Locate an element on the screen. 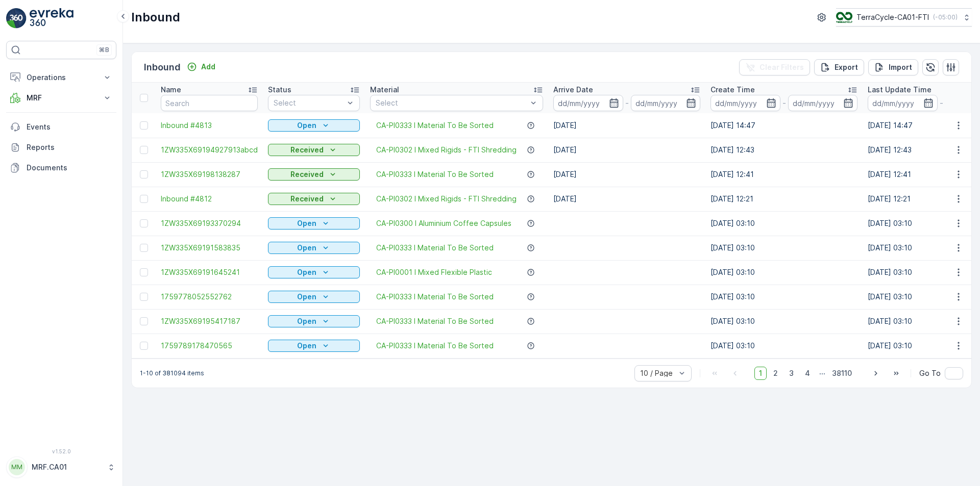 The height and width of the screenshot is (486, 980). p: Operations is located at coordinates (62, 77).